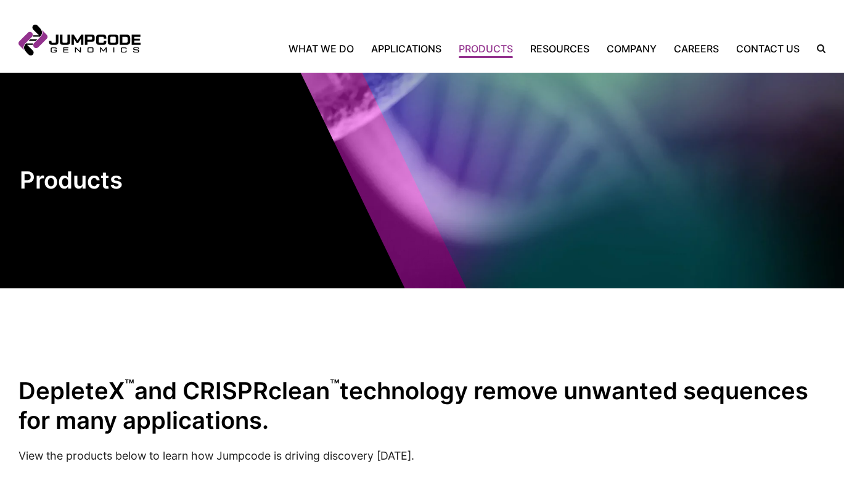  I want to click on a: Careers, so click(696, 49).